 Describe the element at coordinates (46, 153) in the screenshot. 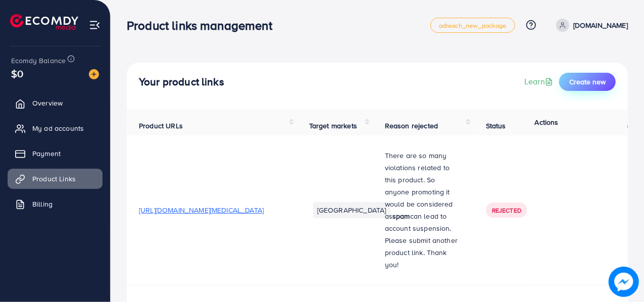

I see `span: Payment` at that location.